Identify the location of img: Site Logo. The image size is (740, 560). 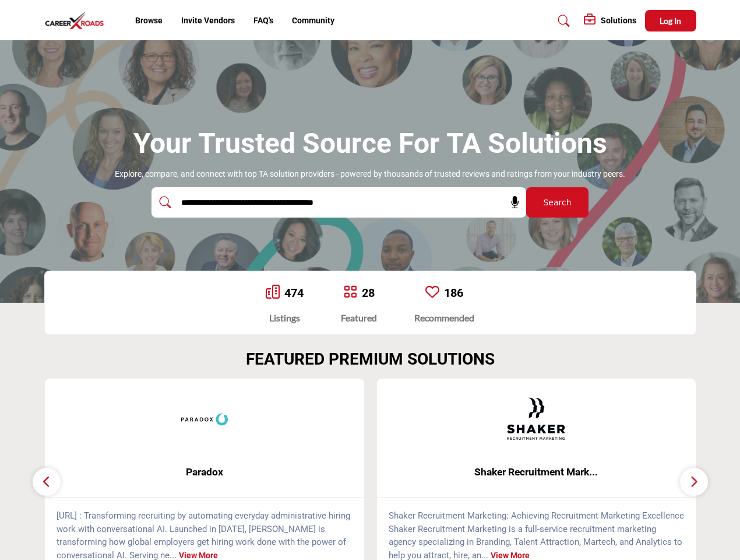
(78, 20).